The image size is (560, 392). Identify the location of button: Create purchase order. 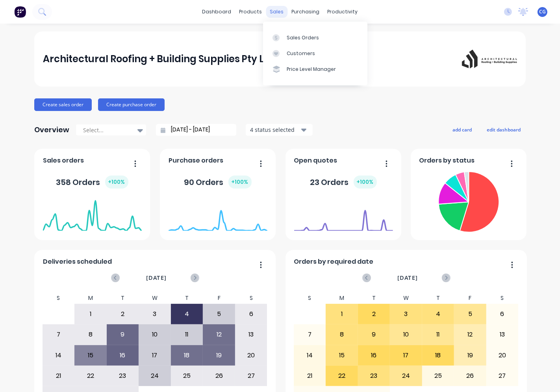
(132, 105).